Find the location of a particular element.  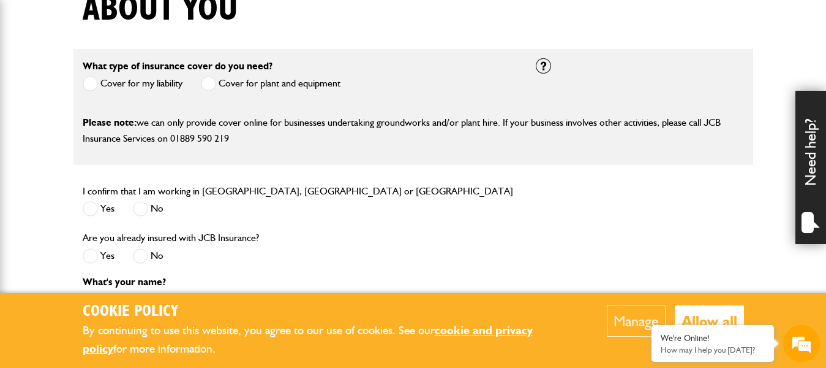

div: Need help? is located at coordinates (811, 167).